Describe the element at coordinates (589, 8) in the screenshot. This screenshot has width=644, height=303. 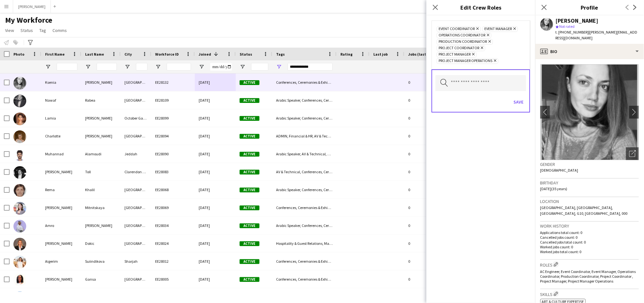
I see `h3: Profile` at that location.